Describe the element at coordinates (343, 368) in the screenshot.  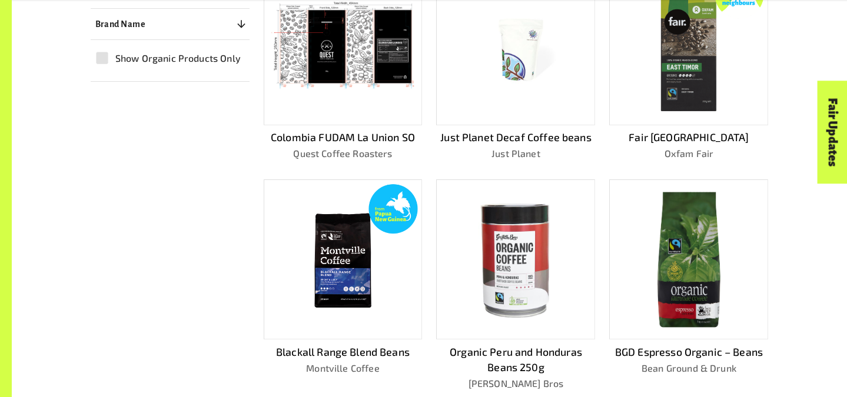
I see `p: Montville Coffee` at that location.